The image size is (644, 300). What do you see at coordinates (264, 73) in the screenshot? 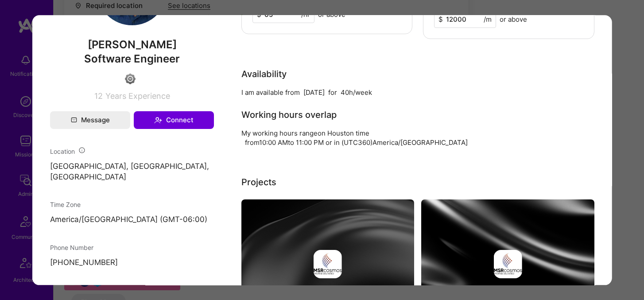
I see `div: Availability` at bounding box center [264, 73].